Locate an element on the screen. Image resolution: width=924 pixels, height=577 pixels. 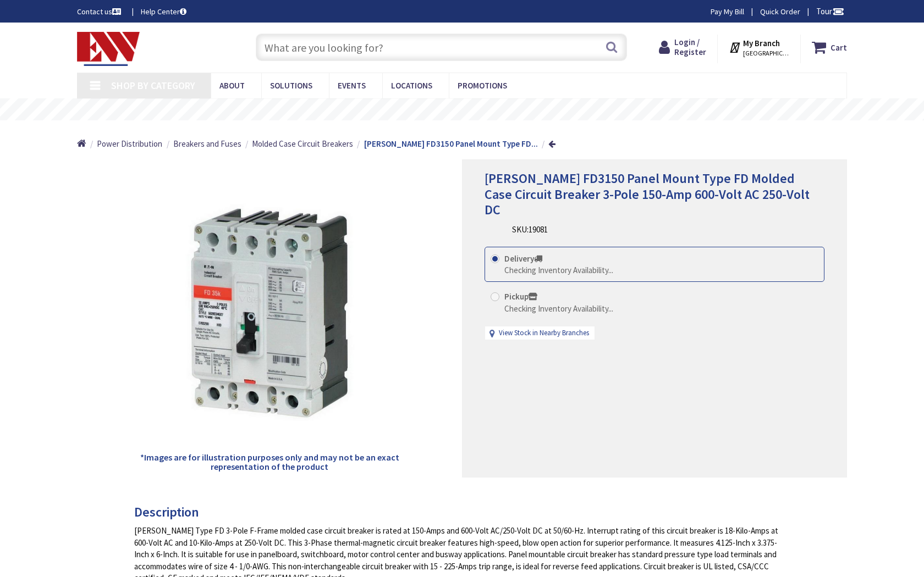
span: Solutions is located at coordinates (290, 86).